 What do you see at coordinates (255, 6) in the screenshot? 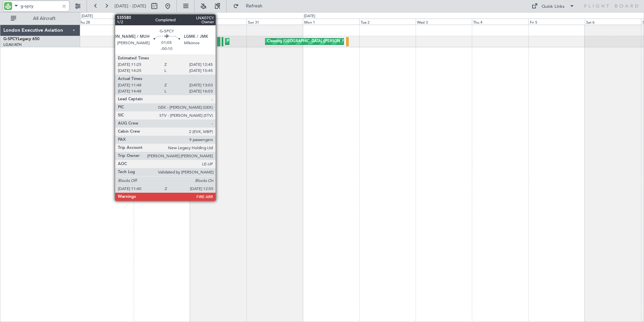
I see `span: Refresh` at bounding box center [255, 6].